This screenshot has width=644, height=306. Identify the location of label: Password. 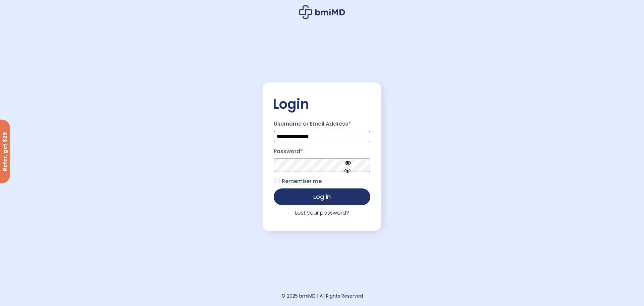
(322, 151).